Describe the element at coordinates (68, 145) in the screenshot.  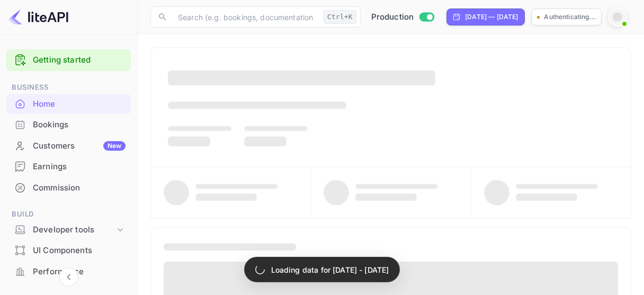
I see `a: CustomersNew` at that location.